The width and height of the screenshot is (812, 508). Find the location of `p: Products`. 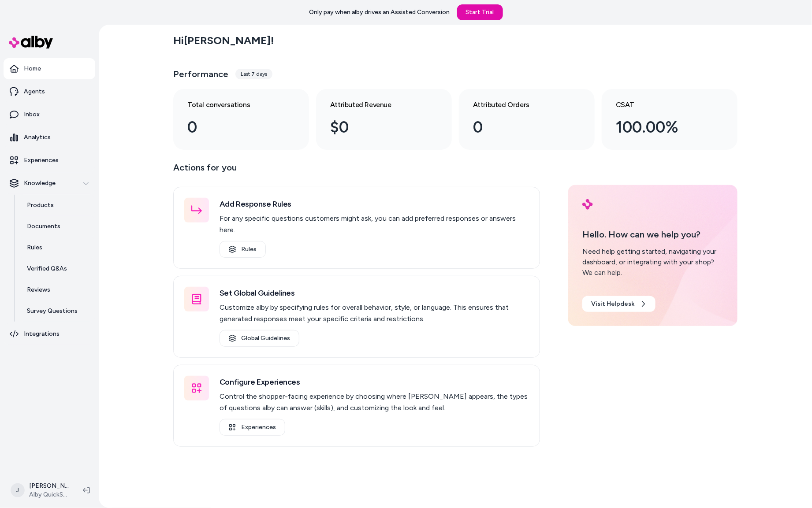

p: Products is located at coordinates (40, 205).